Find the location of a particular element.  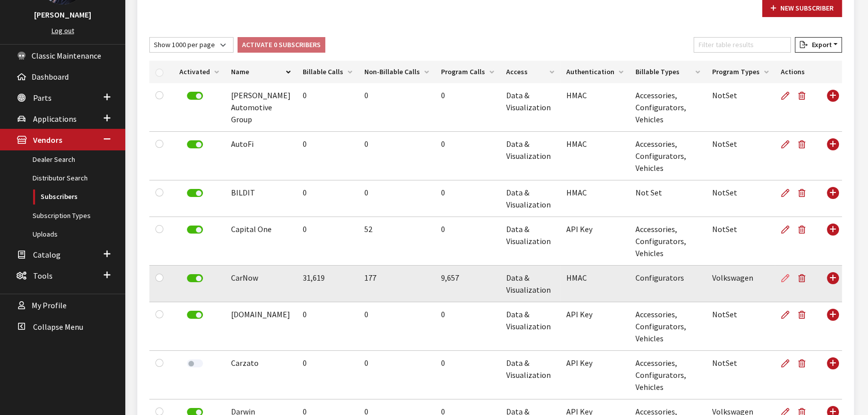

td: 9,657 is located at coordinates (468, 284).